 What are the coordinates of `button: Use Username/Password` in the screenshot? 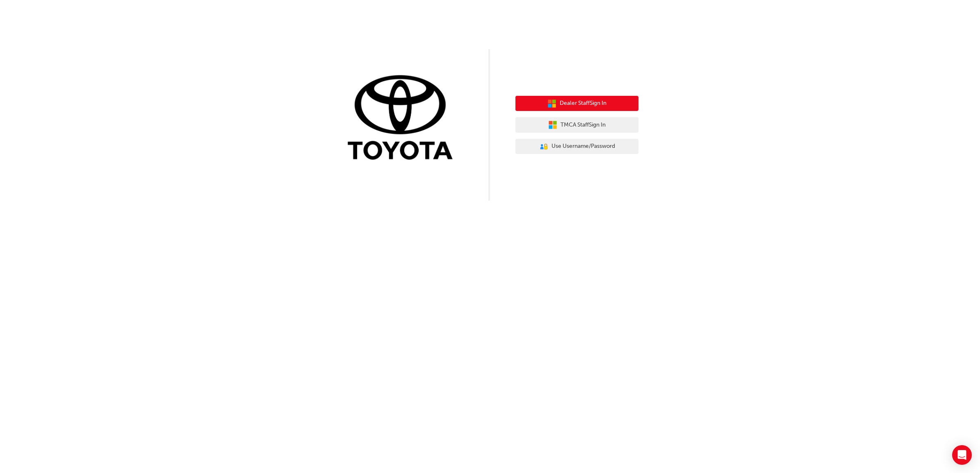 It's located at (577, 147).